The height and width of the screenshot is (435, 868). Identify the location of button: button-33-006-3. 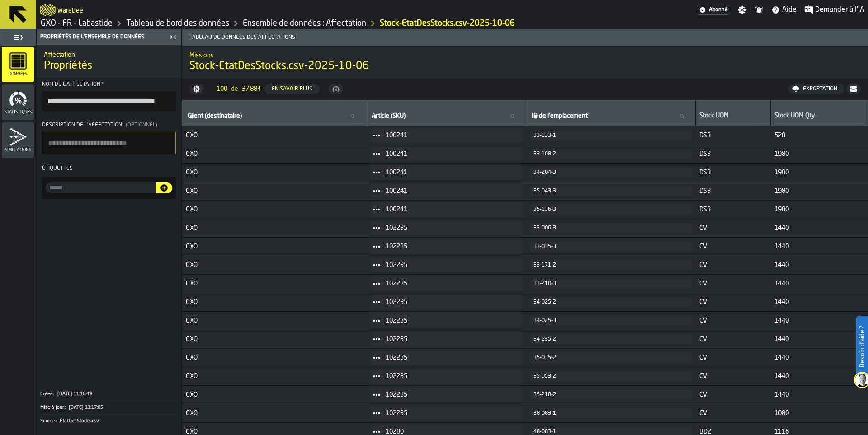
(611, 228).